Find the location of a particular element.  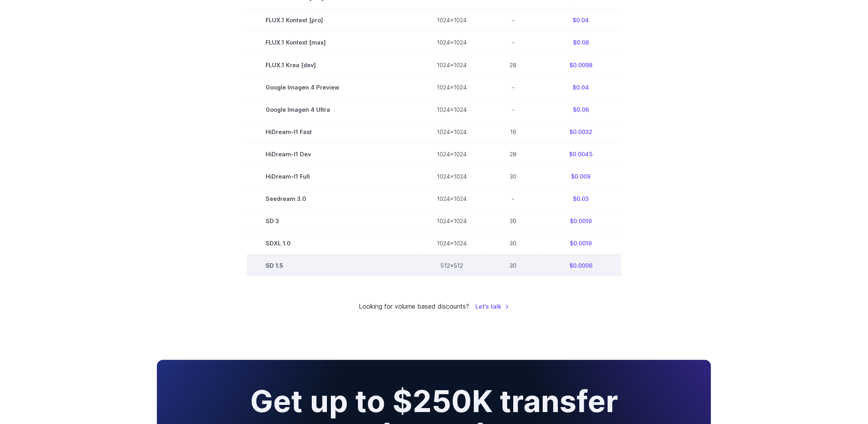

a: Let's talk is located at coordinates (492, 307).